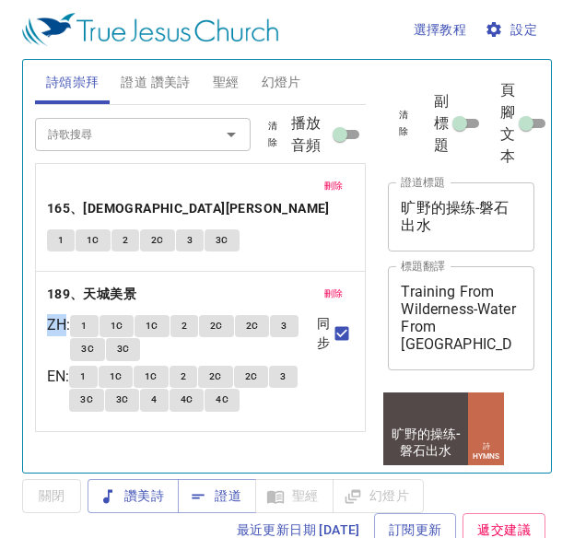 This screenshot has height=538, width=574. I want to click on button: 證道, so click(217, 496).